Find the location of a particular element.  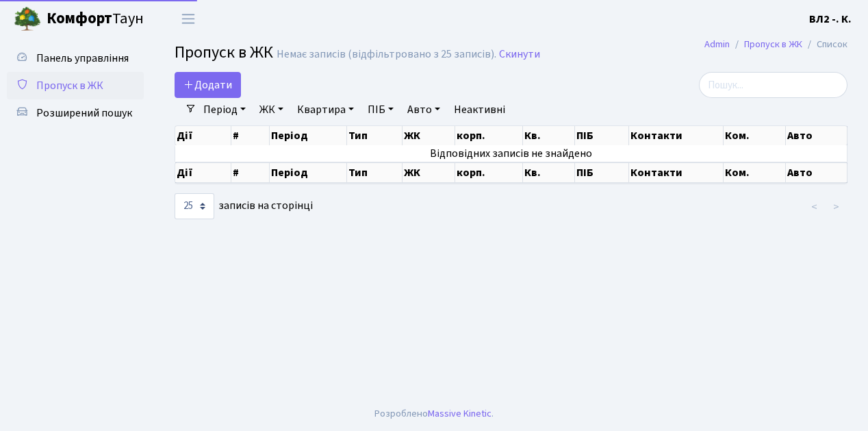

b: ВЛ2 -. К. is located at coordinates (830, 19).